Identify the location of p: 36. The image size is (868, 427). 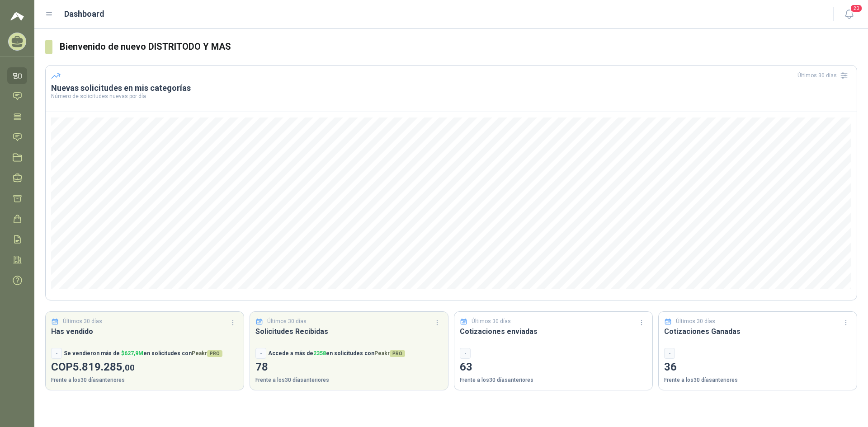
(757, 368).